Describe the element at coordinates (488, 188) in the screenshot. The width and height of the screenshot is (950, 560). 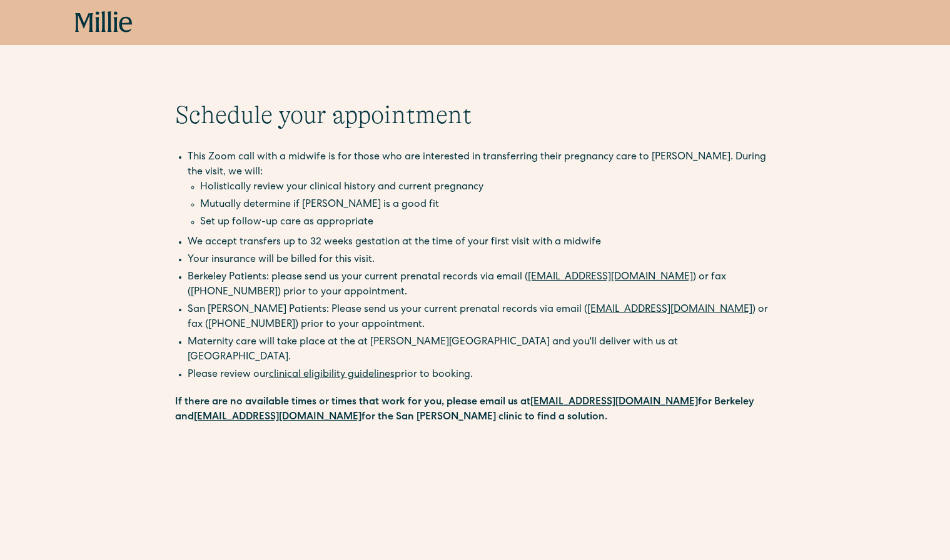
I see `li: Holistically review your clinical history and current pregnancy` at that location.